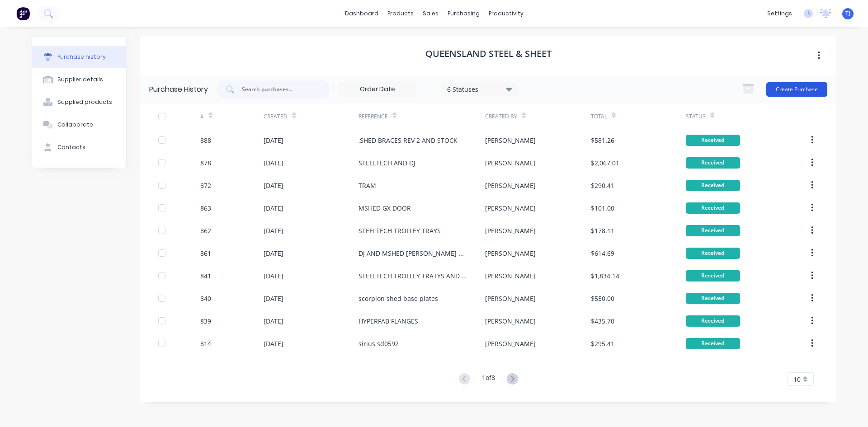 The width and height of the screenshot is (868, 427). I want to click on h1: QUEENSLAND STEEL & SHEET, so click(488, 54).